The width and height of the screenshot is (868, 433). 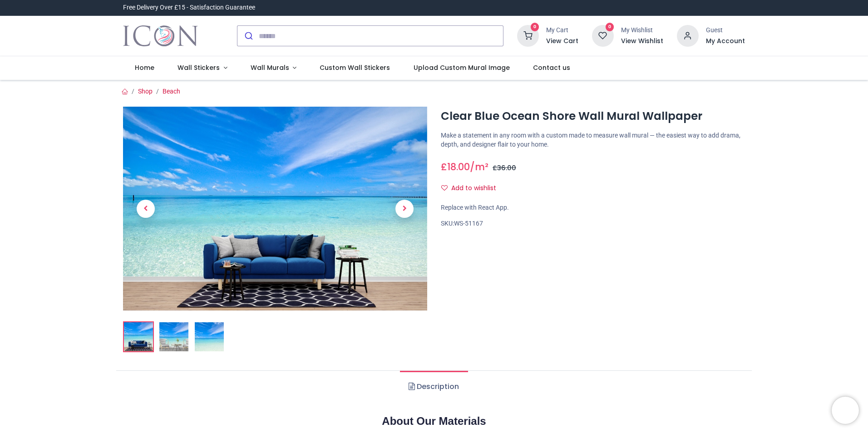 I want to click on span: Wall Stickers, so click(x=199, y=67).